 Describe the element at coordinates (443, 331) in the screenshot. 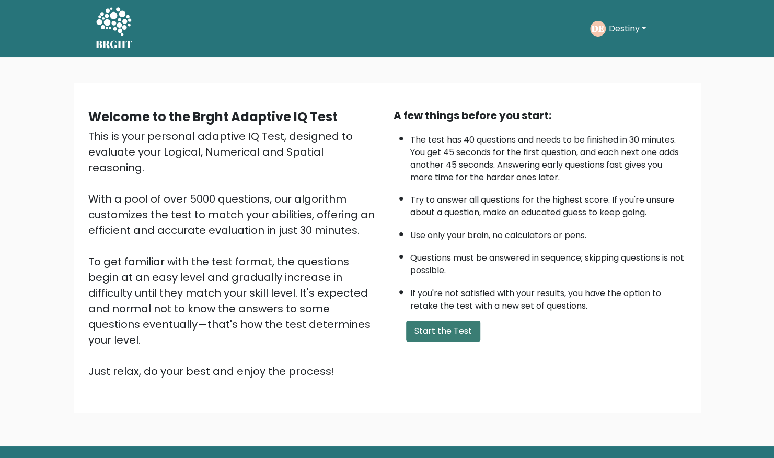

I see `button: Start the Test` at that location.